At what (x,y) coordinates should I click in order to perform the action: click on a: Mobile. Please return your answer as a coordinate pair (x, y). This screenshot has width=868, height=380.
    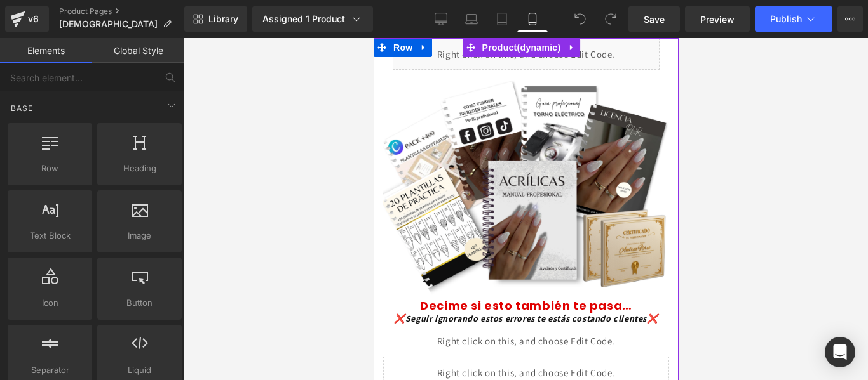
    Looking at the image, I should click on (532, 19).